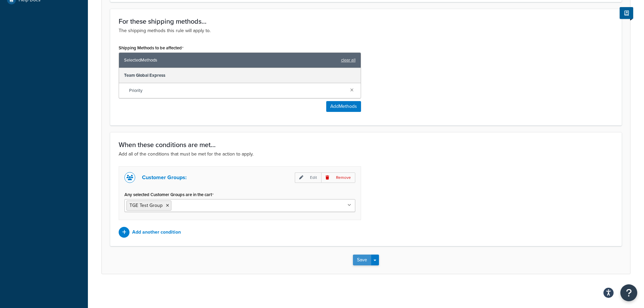 The image size is (644, 308). I want to click on div: Team Global Express, so click(240, 76).